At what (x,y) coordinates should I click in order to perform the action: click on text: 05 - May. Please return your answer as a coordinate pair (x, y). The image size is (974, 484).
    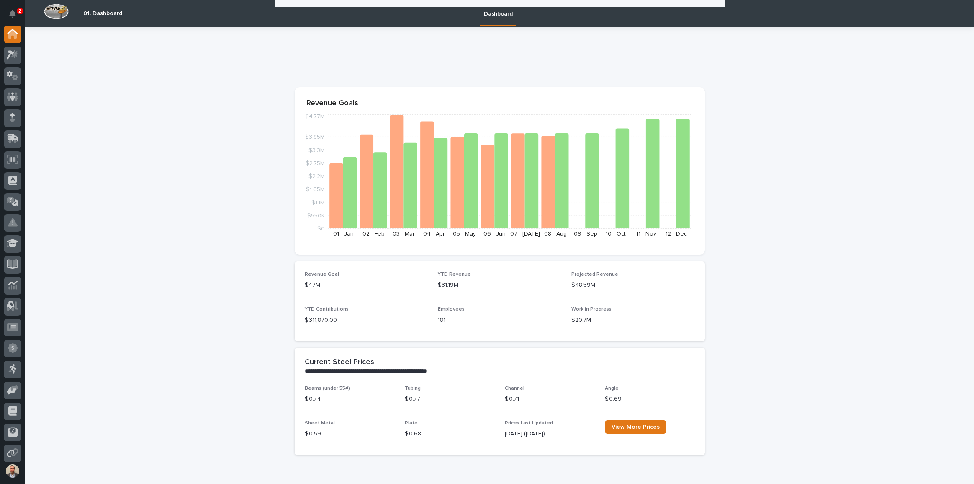
    Looking at the image, I should click on (464, 234).